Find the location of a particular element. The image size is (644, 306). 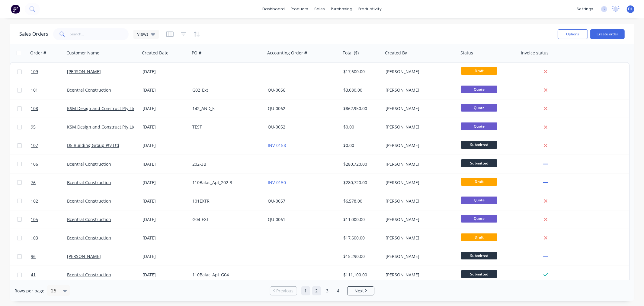

span: 102 is located at coordinates (35, 201).